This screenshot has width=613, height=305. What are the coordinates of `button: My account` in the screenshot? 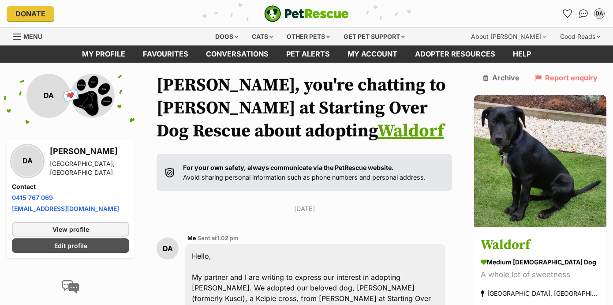 It's located at (599, 14).